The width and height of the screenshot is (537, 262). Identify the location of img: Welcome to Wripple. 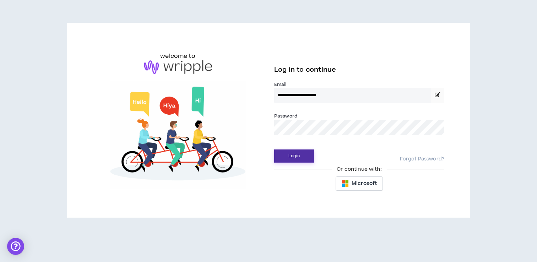
(178, 135).